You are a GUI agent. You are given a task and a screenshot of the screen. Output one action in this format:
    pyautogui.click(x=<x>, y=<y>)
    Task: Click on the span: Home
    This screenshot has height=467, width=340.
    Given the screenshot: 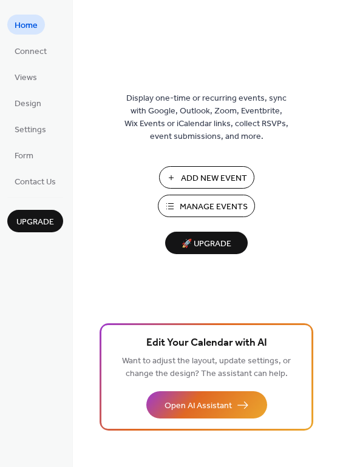 What is the action you would take?
    pyautogui.click(x=26, y=25)
    